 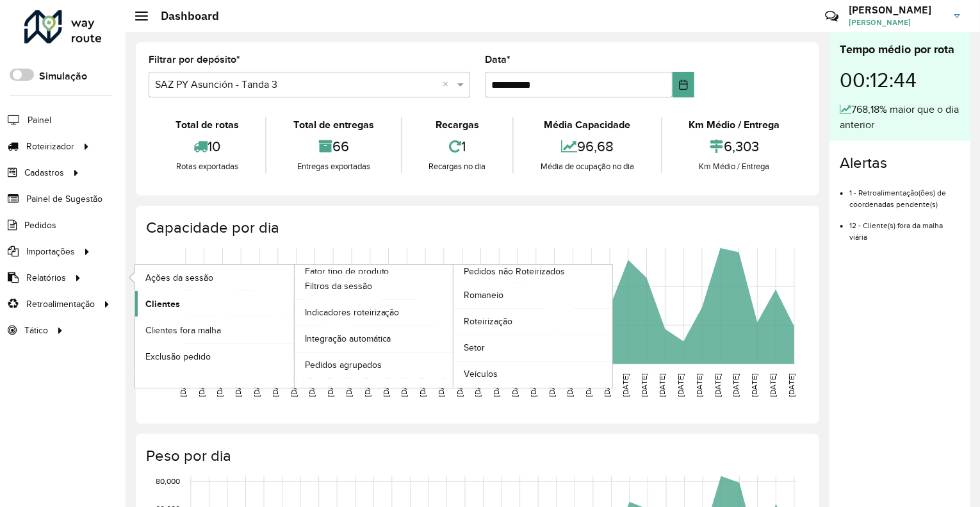 What do you see at coordinates (39, 120) in the screenshot?
I see `span: Painel` at bounding box center [39, 120].